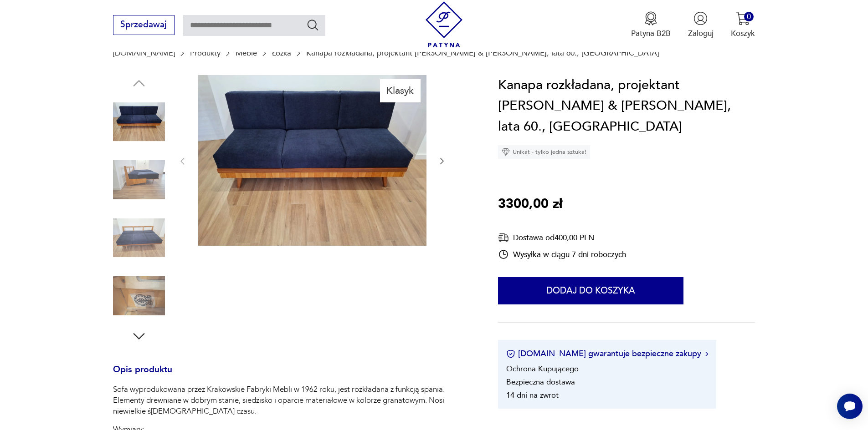  Describe the element at coordinates (562, 254) in the screenshot. I see `div: Wysyłka w ciągu 7 dni roboczych` at that location.